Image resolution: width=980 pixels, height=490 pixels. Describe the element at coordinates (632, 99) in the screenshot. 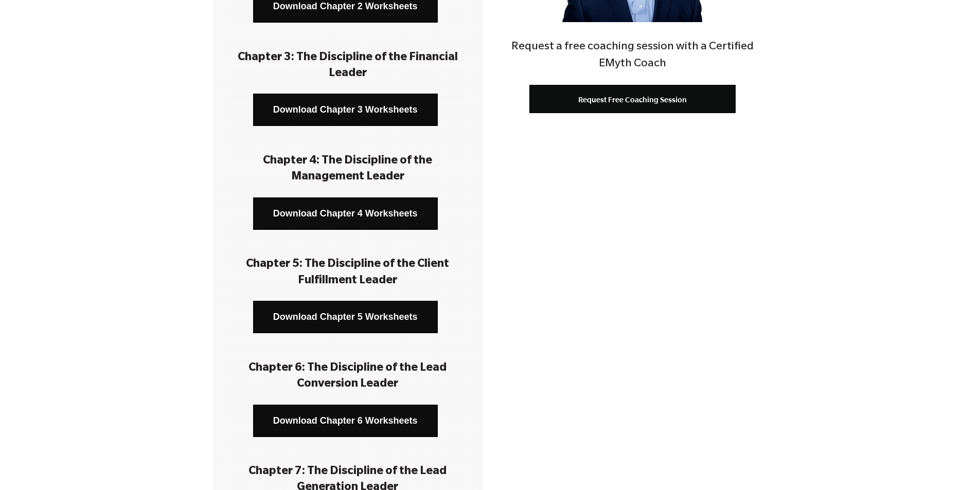

I see `a: Request Free Coaching Session` at that location.